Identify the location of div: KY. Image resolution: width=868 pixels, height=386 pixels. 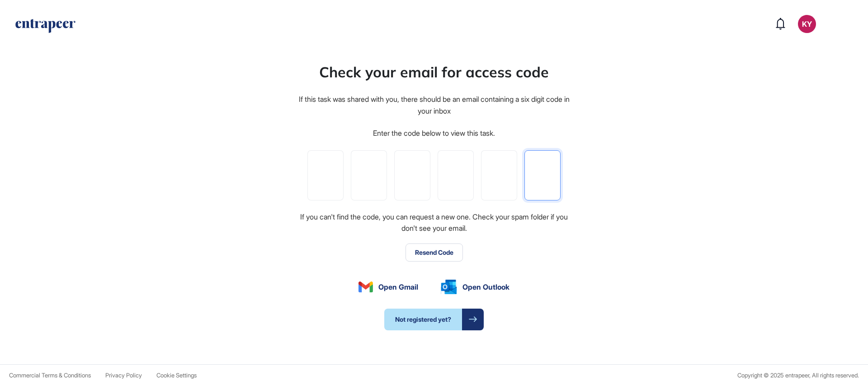
(807, 24).